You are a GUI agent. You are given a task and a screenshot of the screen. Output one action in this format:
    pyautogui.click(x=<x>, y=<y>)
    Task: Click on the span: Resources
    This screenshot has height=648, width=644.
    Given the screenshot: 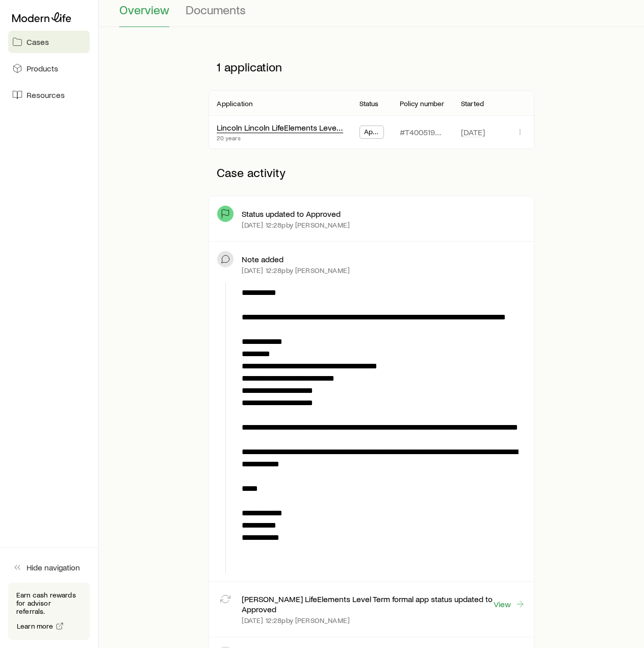 What is the action you would take?
    pyautogui.click(x=45, y=95)
    